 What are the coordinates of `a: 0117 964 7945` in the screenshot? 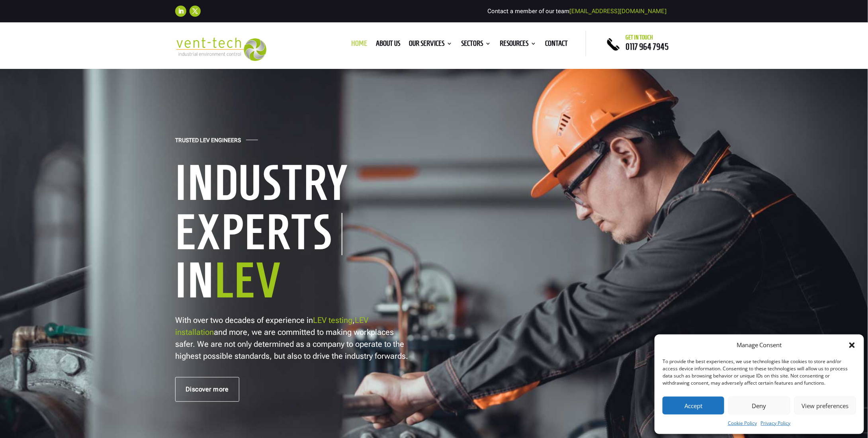 It's located at (647, 47).